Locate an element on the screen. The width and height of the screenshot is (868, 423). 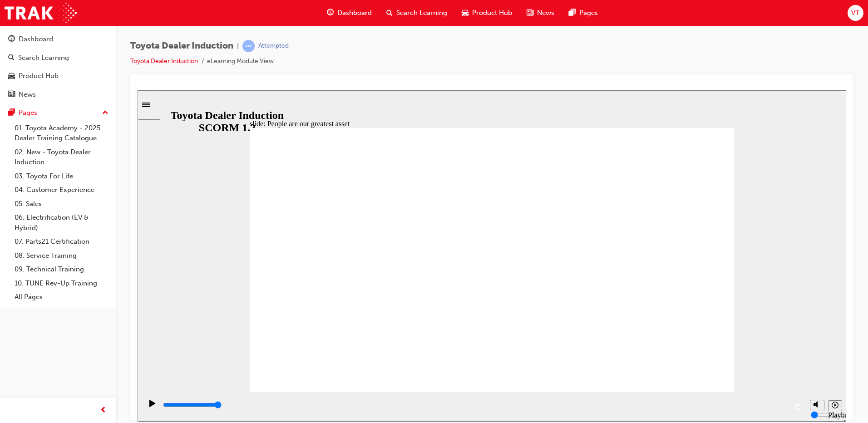
a: All Pages is located at coordinates (61, 297).